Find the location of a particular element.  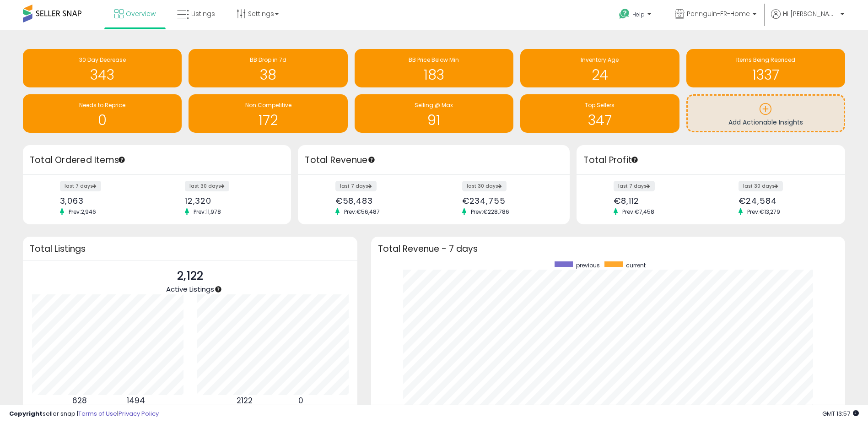

span: Prev: €228,786 is located at coordinates (490, 212).